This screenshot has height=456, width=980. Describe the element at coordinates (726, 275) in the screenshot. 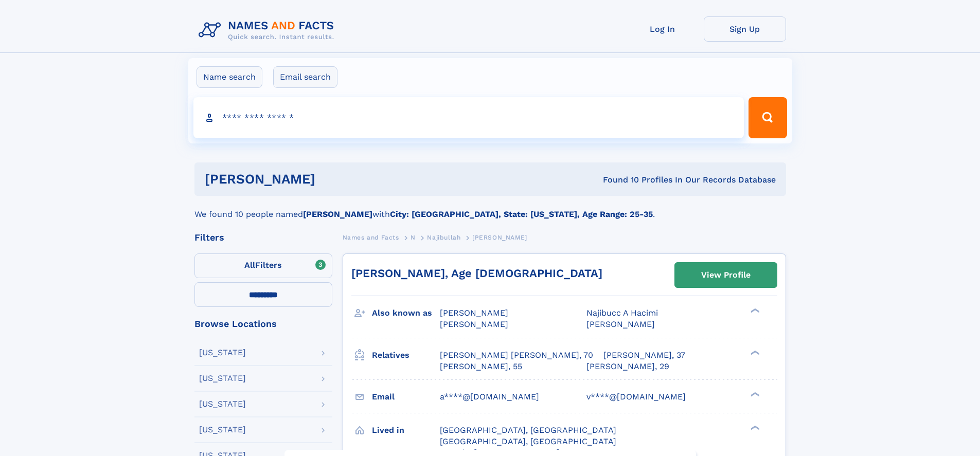

I see `a: View Profile` at that location.